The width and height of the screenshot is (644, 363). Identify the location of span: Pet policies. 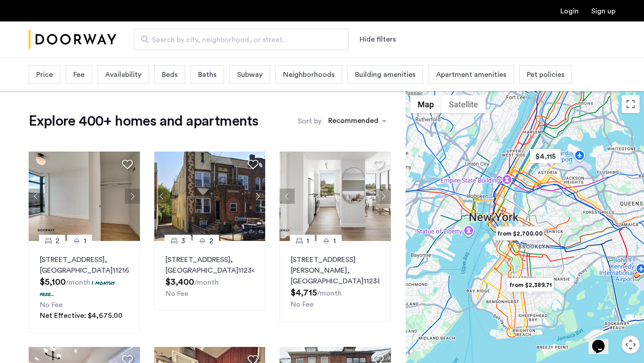
(546, 74).